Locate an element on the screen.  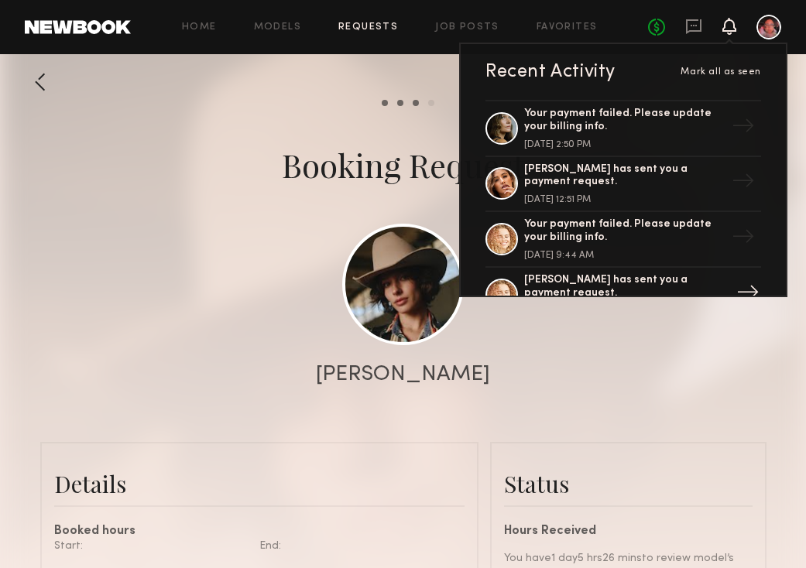
div: Booked hours is located at coordinates (259, 532).